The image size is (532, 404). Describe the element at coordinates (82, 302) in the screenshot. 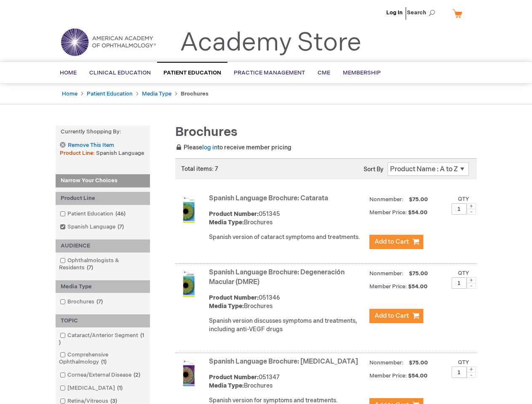

I see `a: Brochures7` at that location.